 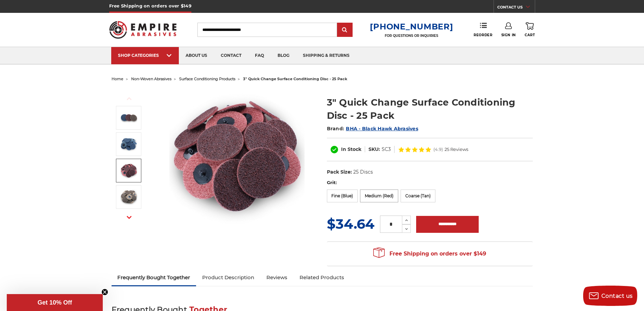 What do you see at coordinates (345, 30) in the screenshot?
I see `input: Submit` at bounding box center [345, 30].